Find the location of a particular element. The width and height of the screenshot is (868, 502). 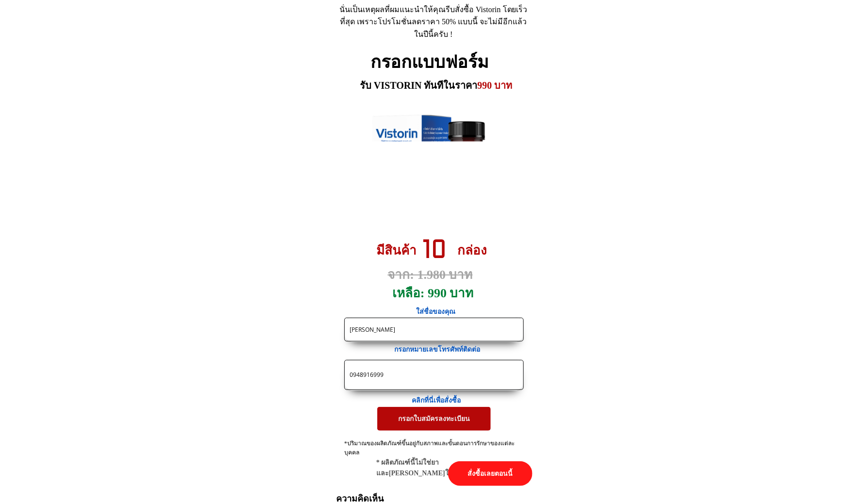

div: *ปริมาณของผลิตภัณฑ์ขึ้นอยู่กับสภาพและขั้นตอนการรักษาของแต่ละบุคคล is located at coordinates (434, 453).